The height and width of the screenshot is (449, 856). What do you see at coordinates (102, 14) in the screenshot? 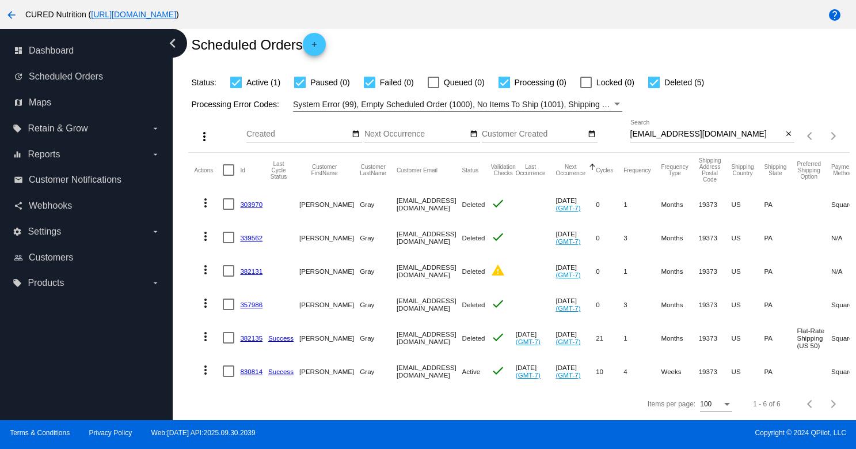
I see `span: CURED Nutrition ( )` at bounding box center [102, 14].